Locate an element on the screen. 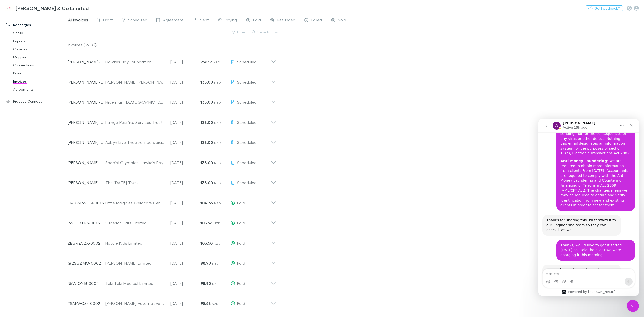  div: Special Olympics Hawke's Bay is located at coordinates (135, 162).